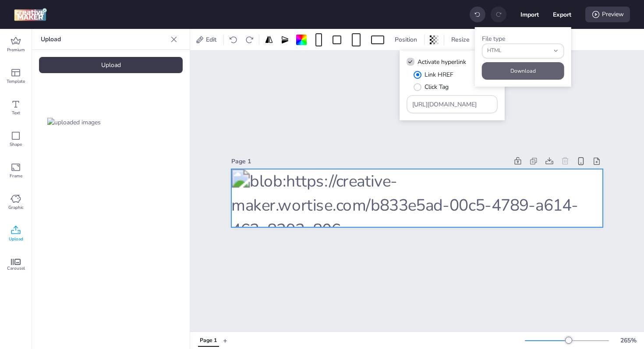  Describe the element at coordinates (460, 39) in the screenshot. I see `span: Resize` at that location.